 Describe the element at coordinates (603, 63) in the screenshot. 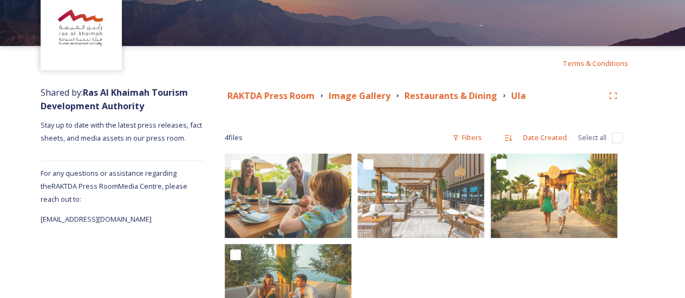

I see `a: Terms & Conditions` at that location.